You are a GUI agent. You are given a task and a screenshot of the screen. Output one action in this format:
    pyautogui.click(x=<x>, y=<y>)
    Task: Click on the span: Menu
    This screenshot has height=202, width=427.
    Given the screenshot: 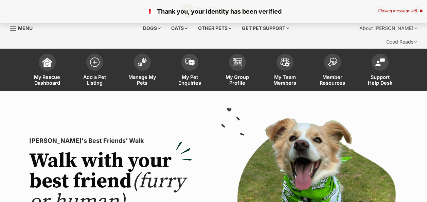 What is the action you would take?
    pyautogui.click(x=25, y=28)
    